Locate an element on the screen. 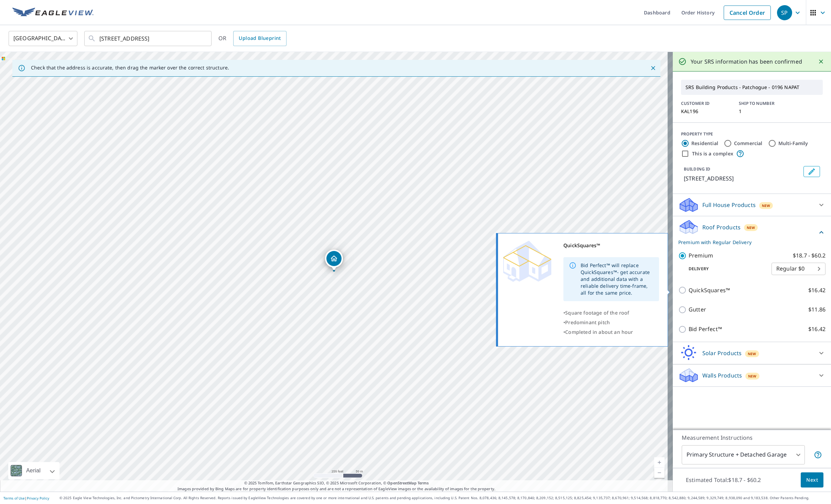 This screenshot has height=504, width=831. p: Gutter is located at coordinates (696, 309).